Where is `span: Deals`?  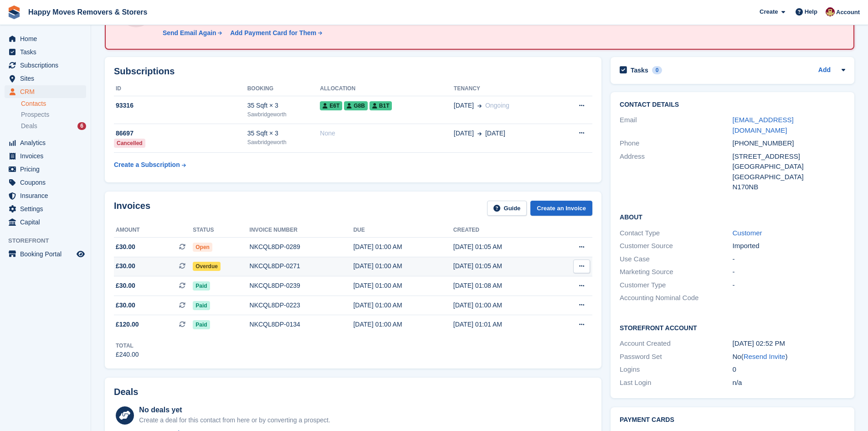 span: Deals is located at coordinates (29, 126).